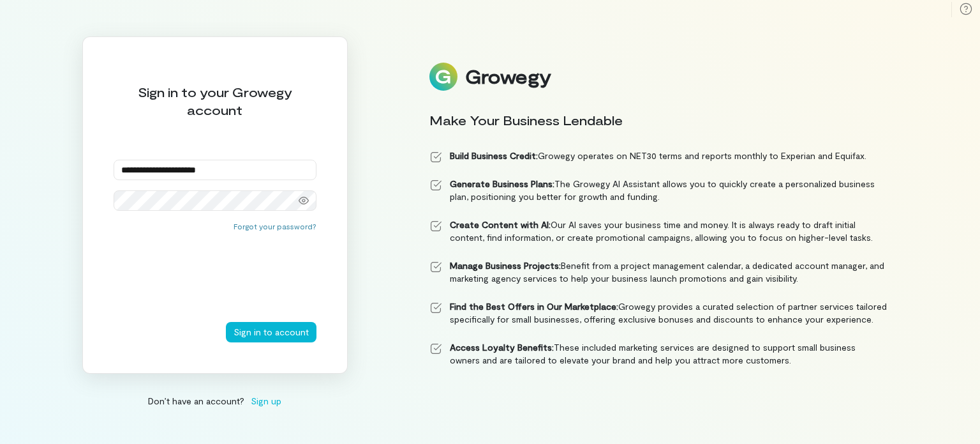 The height and width of the screenshot is (444, 980). Describe the element at coordinates (215, 101) in the screenshot. I see `div: Sign in to your Growegy account` at that location.